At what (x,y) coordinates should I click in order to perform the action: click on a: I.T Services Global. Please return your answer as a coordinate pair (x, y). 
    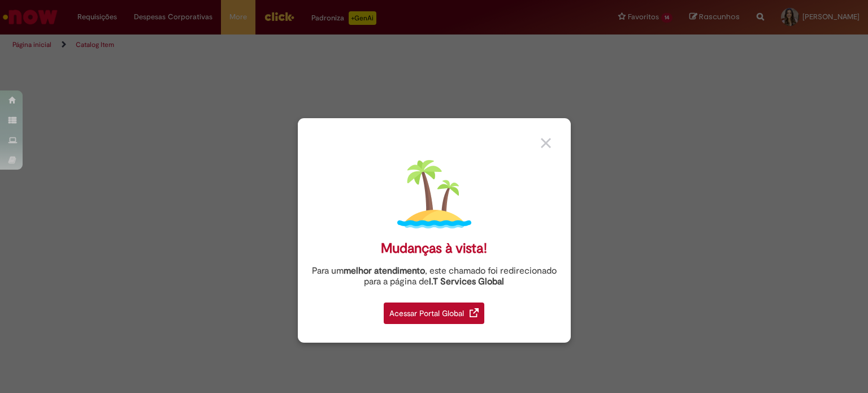
    Looking at the image, I should click on (466, 278).